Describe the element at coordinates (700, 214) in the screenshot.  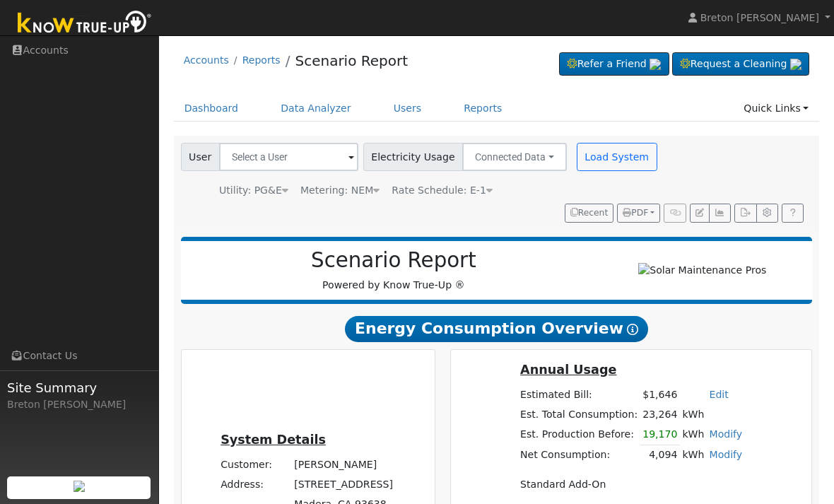
I see `button: Edit User` at that location.